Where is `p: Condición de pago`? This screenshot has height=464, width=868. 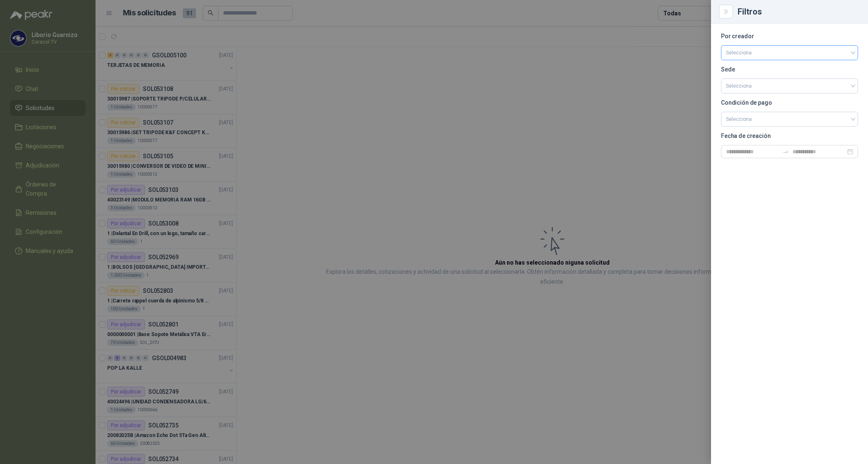 p: Condición de pago is located at coordinates (789, 102).